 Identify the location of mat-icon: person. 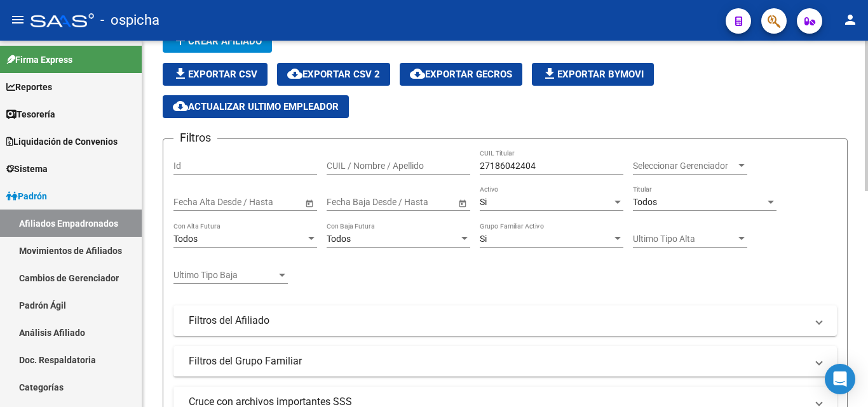
(850, 20).